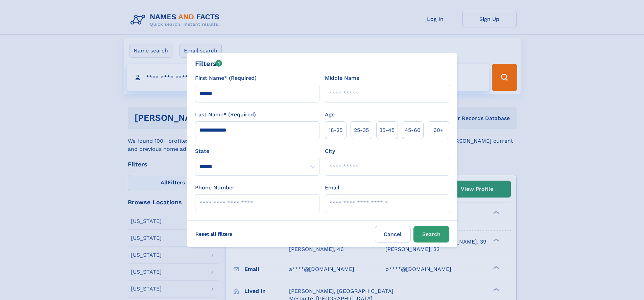 This screenshot has width=644, height=300. I want to click on div: Filters, so click(209, 64).